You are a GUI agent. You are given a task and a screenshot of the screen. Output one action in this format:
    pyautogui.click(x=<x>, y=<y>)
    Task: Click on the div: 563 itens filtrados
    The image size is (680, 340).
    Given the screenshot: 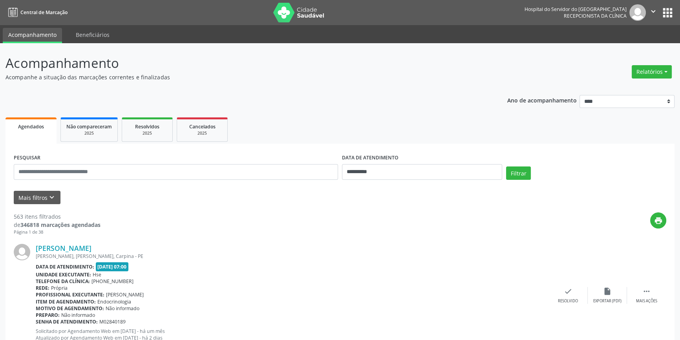 What is the action you would take?
    pyautogui.click(x=57, y=216)
    